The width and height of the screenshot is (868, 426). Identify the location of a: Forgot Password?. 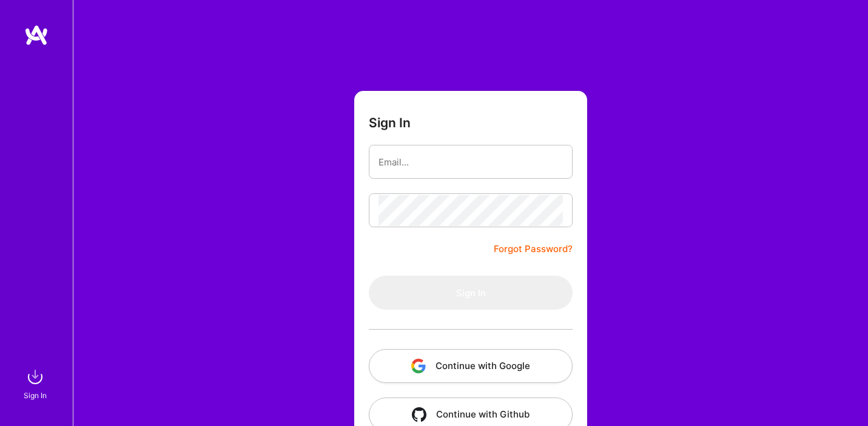
(533, 249).